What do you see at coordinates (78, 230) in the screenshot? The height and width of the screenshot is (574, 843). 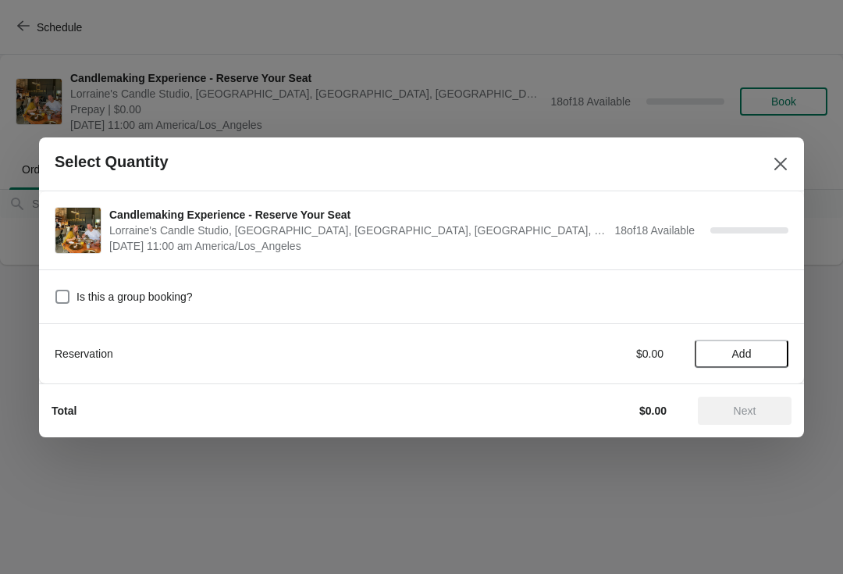 I see `img: Candlemaking Experience - Reserve Your Seat | Lorraine's Candle Studio, Market Street, Pacific Be...` at bounding box center [78, 230].